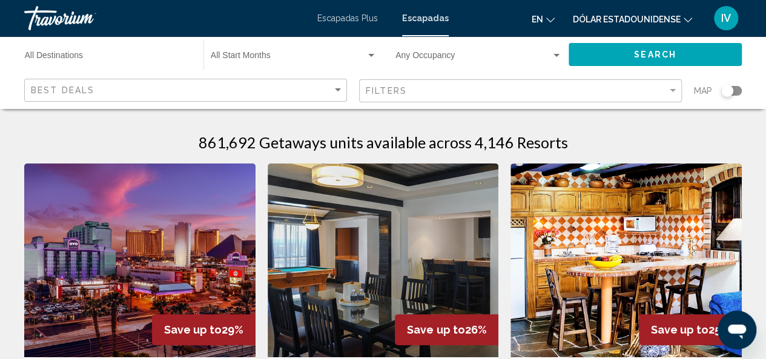 The image size is (766, 359). I want to click on font: IV, so click(726, 18).